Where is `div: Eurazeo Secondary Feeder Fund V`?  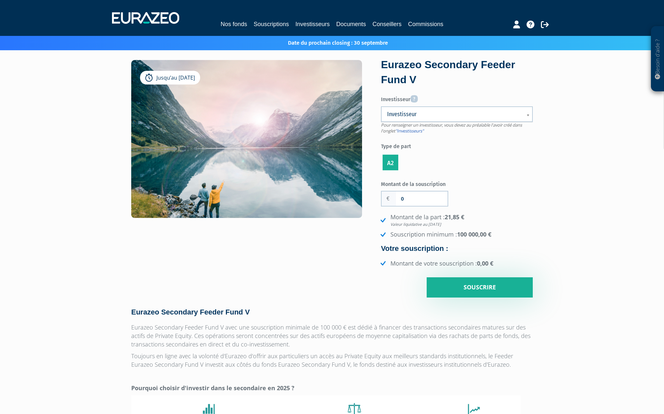 div: Eurazeo Secondary Feeder Fund V is located at coordinates (457, 72).